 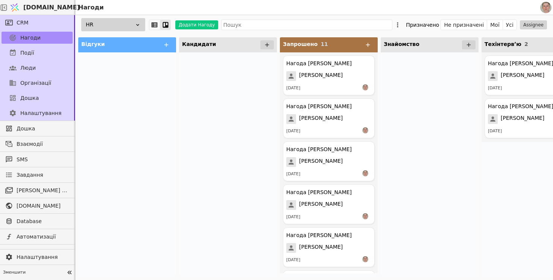 I want to click on span: Техінтервʼю, so click(x=503, y=44).